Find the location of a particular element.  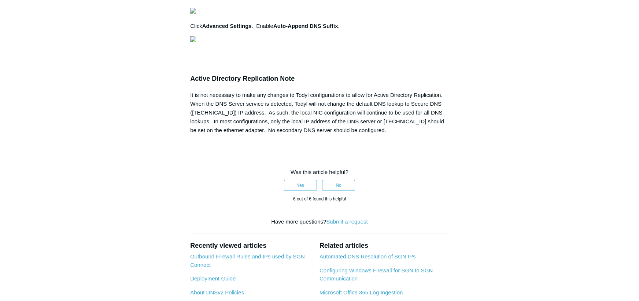

div: Have more questions? is located at coordinates (320, 221).